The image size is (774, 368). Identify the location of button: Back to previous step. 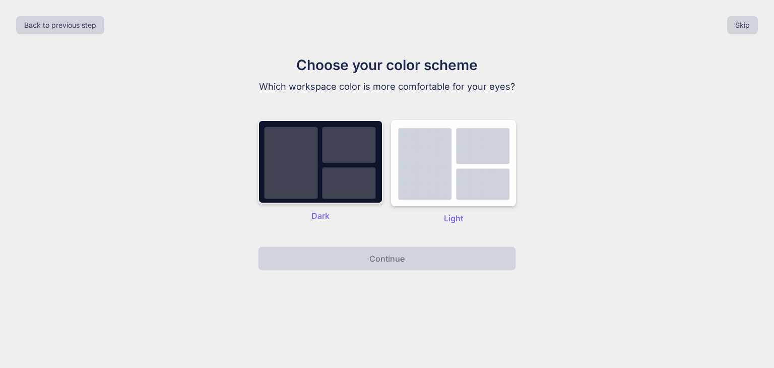
(60, 25).